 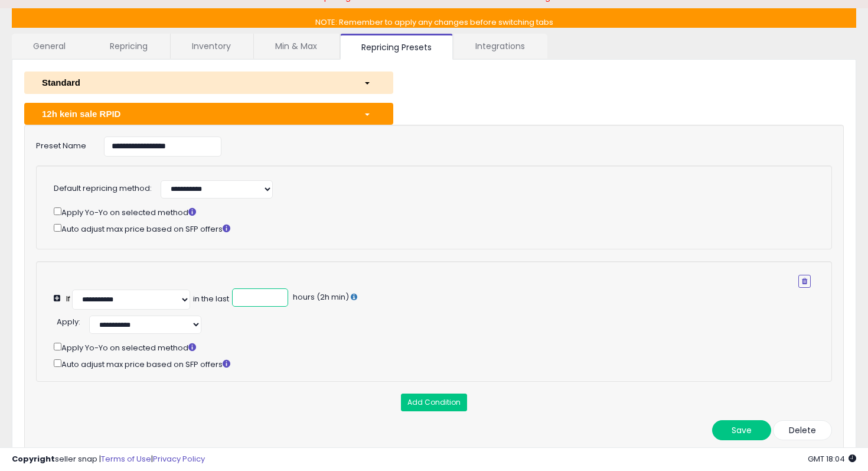 What do you see at coordinates (211, 299) in the screenshot?
I see `div: in the last` at bounding box center [211, 299].